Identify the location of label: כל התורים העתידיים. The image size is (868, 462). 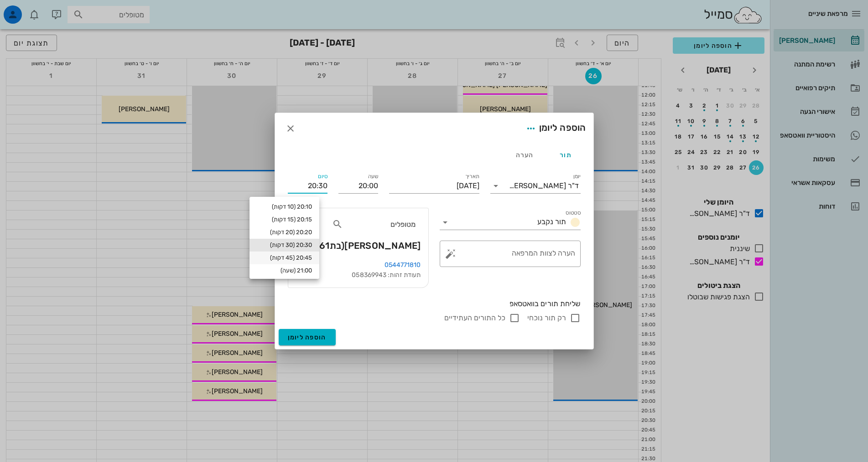
(474, 318).